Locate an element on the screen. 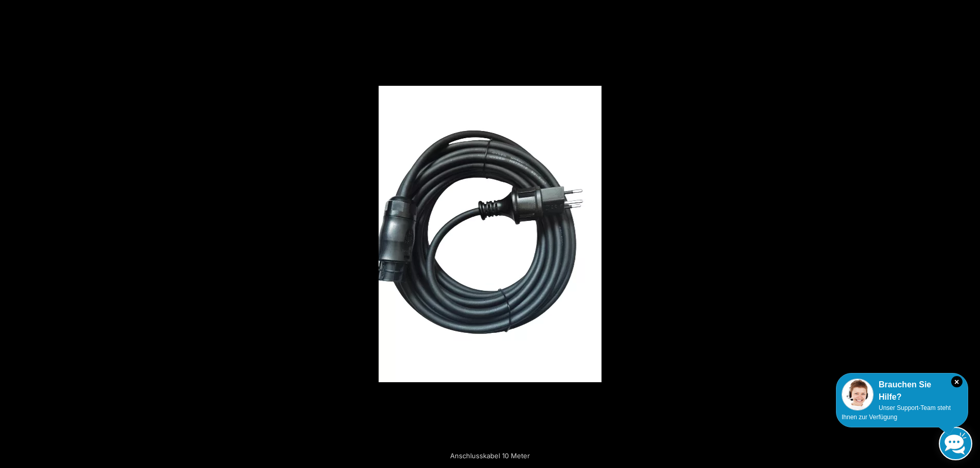 This screenshot has width=980, height=468. div: Anschlusskabel 10 Meter is located at coordinates (490, 456).